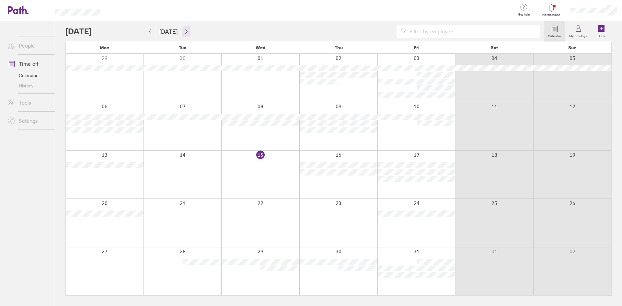 Image resolution: width=622 pixels, height=306 pixels. What do you see at coordinates (602, 31) in the screenshot?
I see `a: Book` at bounding box center [602, 31].